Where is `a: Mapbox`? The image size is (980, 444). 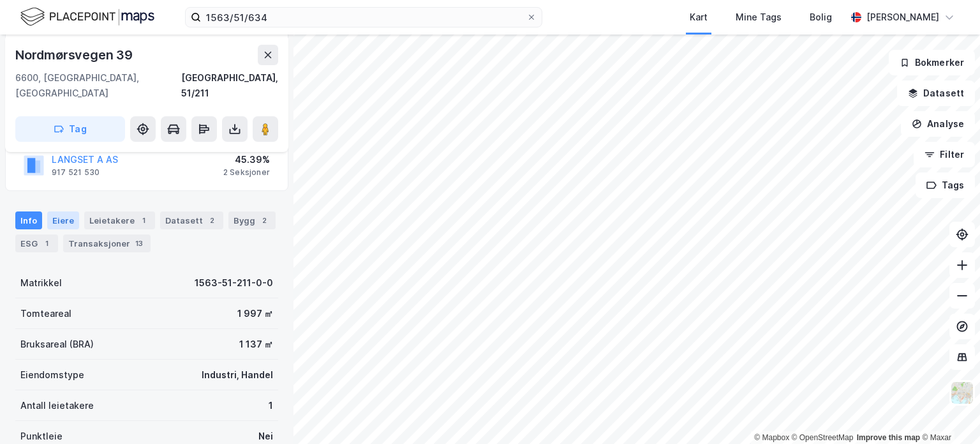 a: Mapbox is located at coordinates (772, 437).